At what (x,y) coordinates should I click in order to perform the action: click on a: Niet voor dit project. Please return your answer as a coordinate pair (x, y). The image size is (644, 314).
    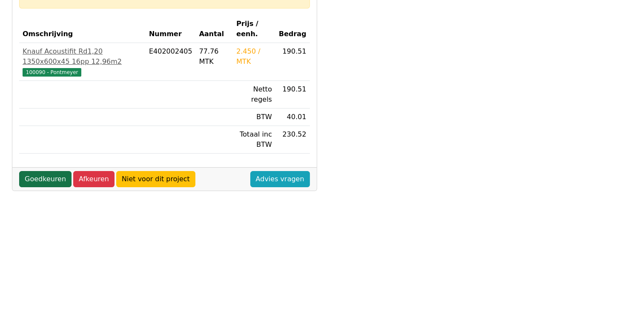
    Looking at the image, I should click on (156, 179).